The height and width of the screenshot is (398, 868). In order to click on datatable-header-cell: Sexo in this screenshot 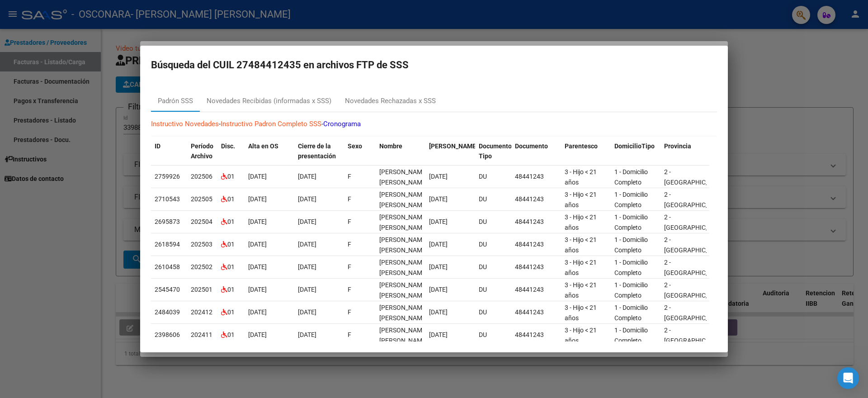, I will do `click(360, 151)`.